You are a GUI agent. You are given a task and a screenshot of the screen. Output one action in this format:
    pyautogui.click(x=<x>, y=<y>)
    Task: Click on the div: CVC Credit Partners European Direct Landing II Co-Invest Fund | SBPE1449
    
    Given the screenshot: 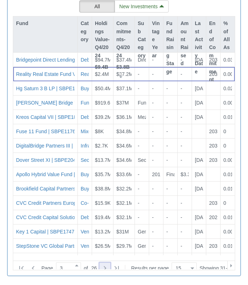 What is the action you would take?
    pyautogui.click(x=102, y=203)
    